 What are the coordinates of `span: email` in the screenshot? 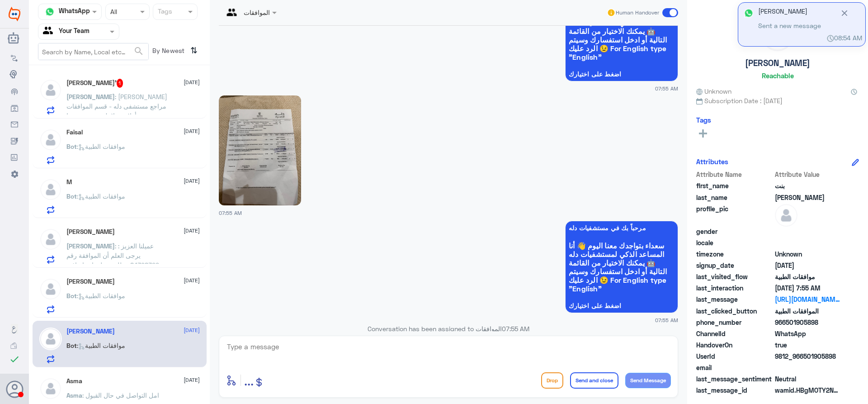 It's located at (735, 368).